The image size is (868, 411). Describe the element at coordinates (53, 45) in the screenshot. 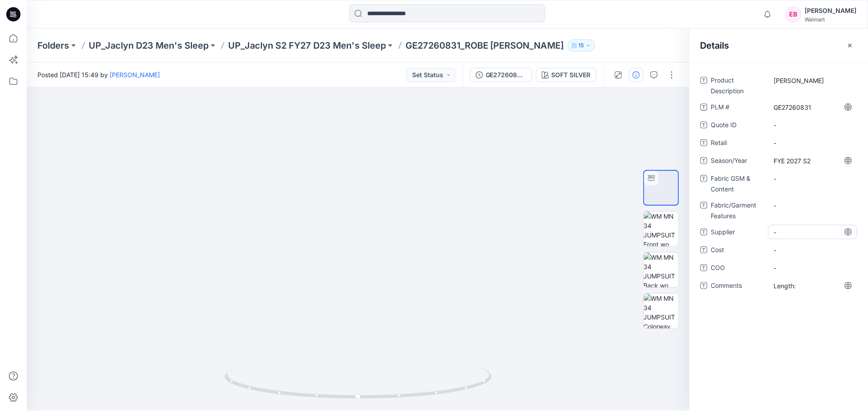

I see `p: Folders` at that location.